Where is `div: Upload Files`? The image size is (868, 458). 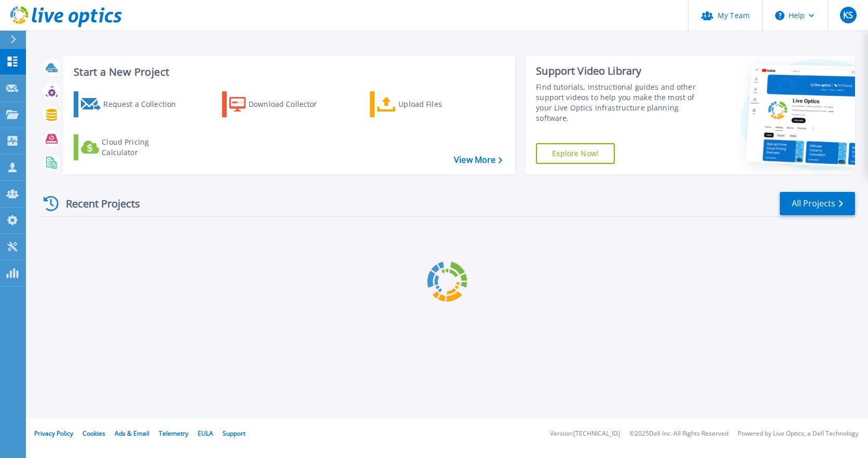 div: Upload Files is located at coordinates (440, 105).